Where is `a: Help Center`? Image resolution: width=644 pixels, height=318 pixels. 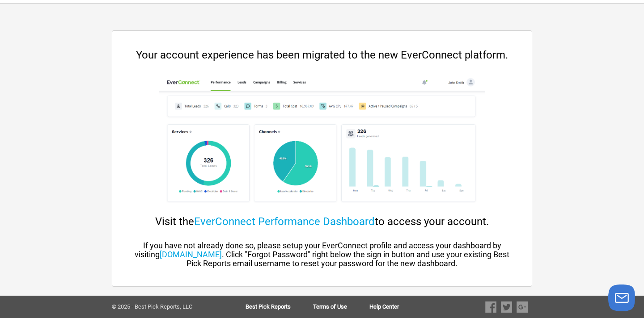 a: Help Center is located at coordinates (384, 307).